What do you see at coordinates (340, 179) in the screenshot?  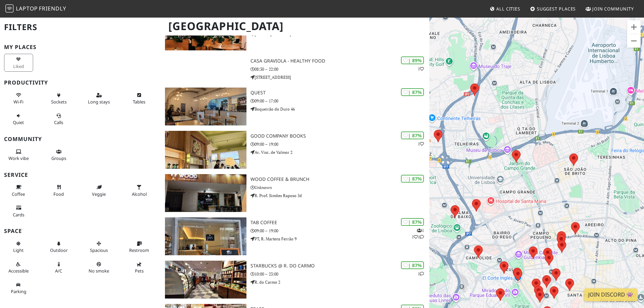 I see `h3: Wood Coffee & Brunch` at bounding box center [340, 179].